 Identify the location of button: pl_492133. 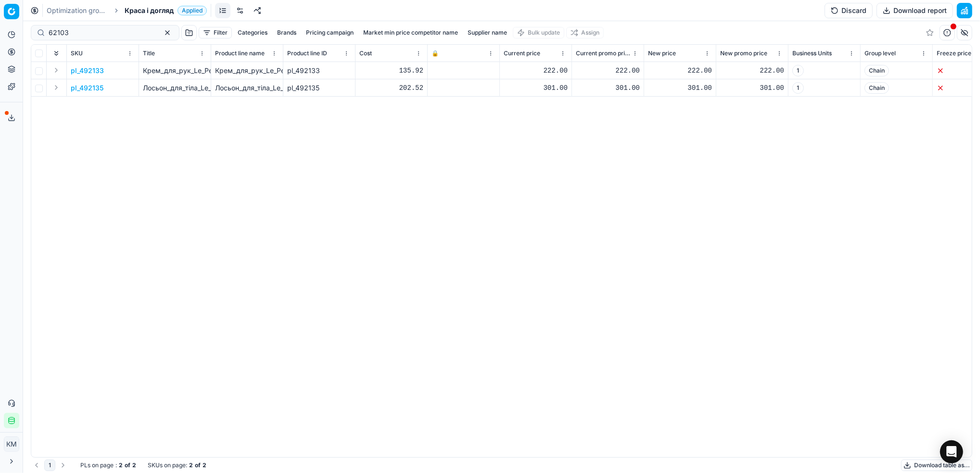
(87, 71).